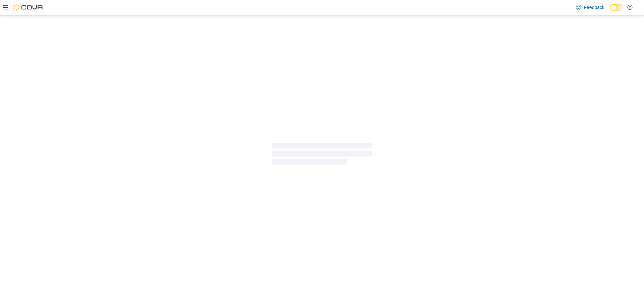 The image size is (644, 308). Describe the element at coordinates (617, 8) in the screenshot. I see `input: Dark Mode` at that location.